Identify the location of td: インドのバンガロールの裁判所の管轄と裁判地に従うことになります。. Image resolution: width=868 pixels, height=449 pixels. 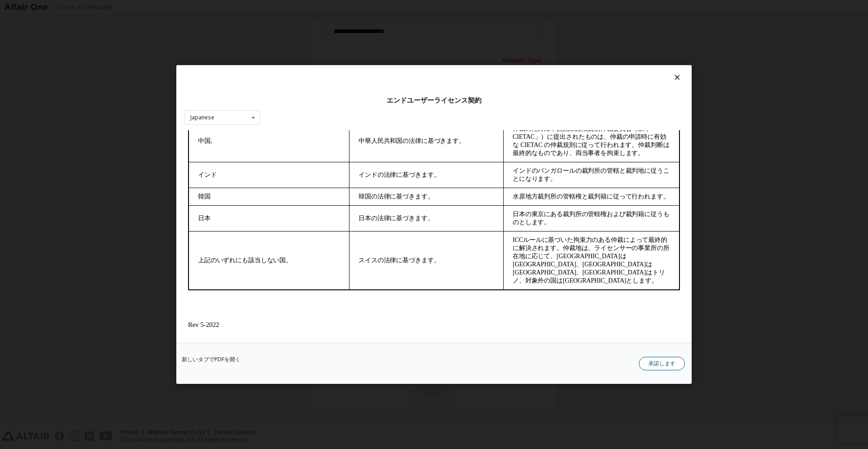
(407, 44).